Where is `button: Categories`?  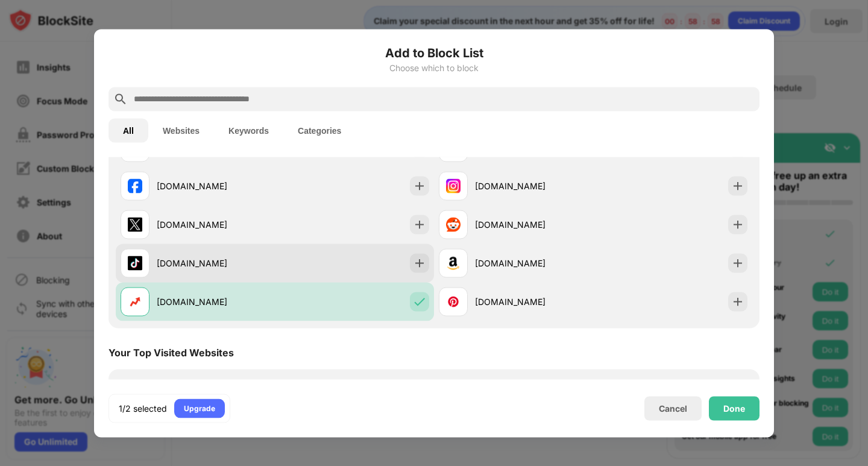
button: Categories is located at coordinates (319, 130).